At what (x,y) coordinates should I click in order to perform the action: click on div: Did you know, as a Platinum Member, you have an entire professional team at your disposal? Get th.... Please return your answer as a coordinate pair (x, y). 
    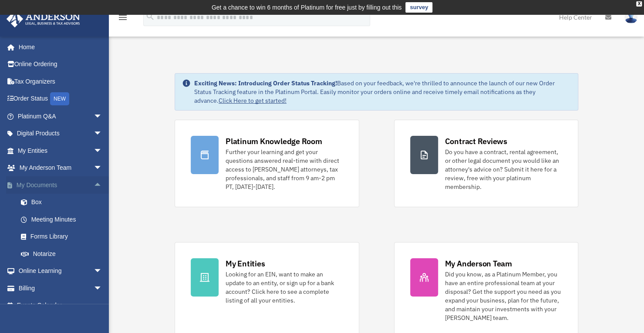
    Looking at the image, I should click on (504, 296).